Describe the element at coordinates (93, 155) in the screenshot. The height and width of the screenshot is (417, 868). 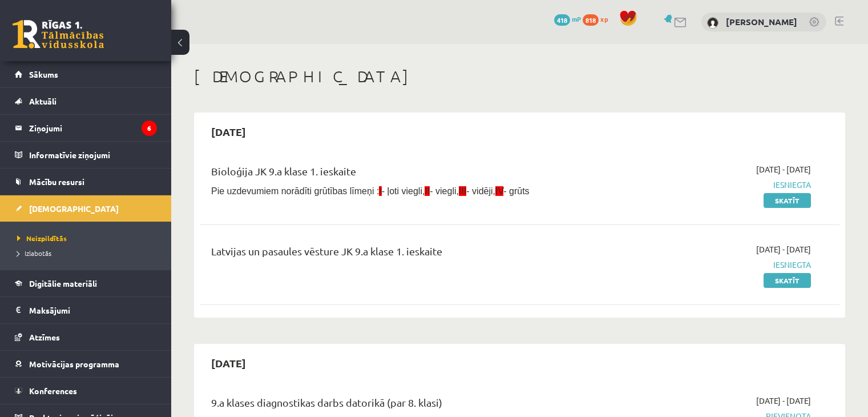
I see `legend: Informatīvie ziņojumi` at that location.